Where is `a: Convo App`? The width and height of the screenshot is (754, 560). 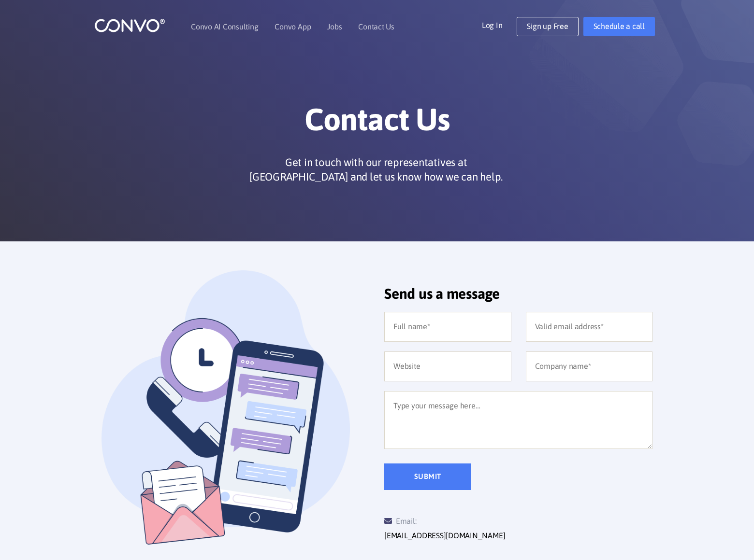 a: Convo App is located at coordinates (292, 27).